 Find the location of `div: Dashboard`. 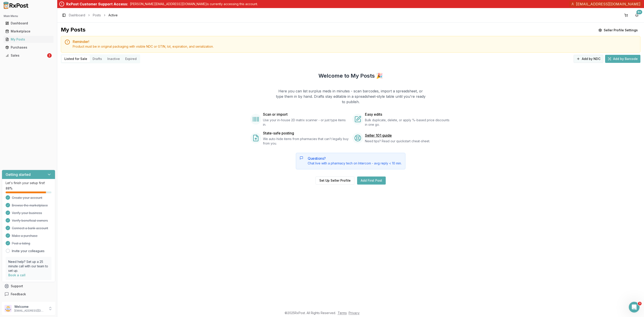

div: Dashboard is located at coordinates (28, 23).